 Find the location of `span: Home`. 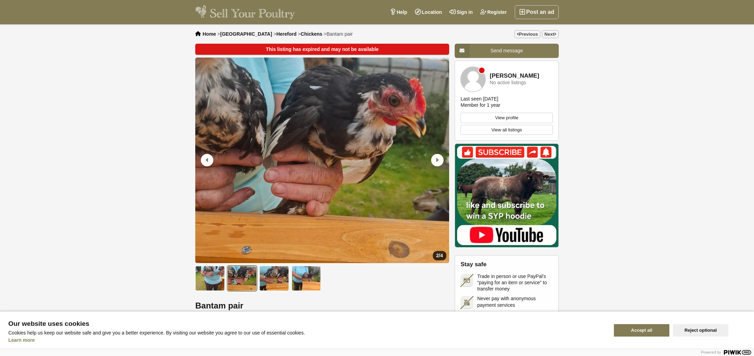

span: Home is located at coordinates (209, 34).